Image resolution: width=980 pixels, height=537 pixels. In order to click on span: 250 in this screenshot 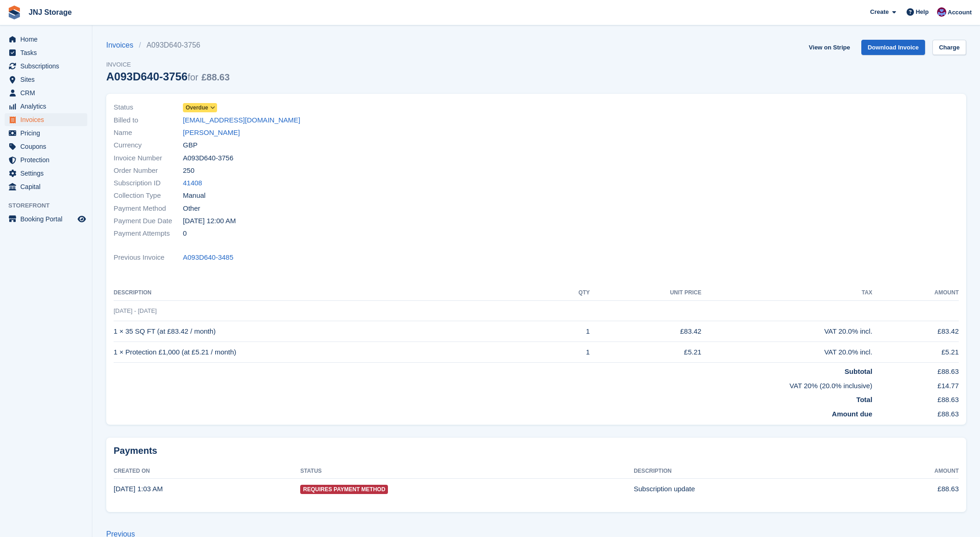, I will do `click(188, 171)`.